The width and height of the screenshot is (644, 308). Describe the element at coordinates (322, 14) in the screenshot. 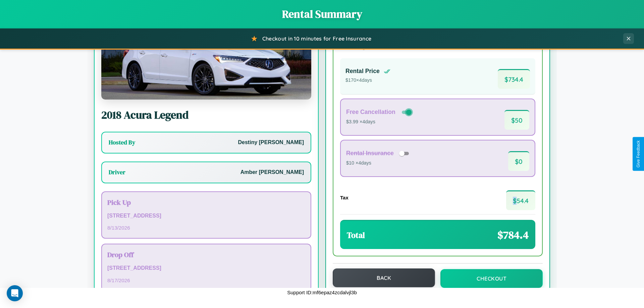

I see `h1: Rental Summary` at that location.